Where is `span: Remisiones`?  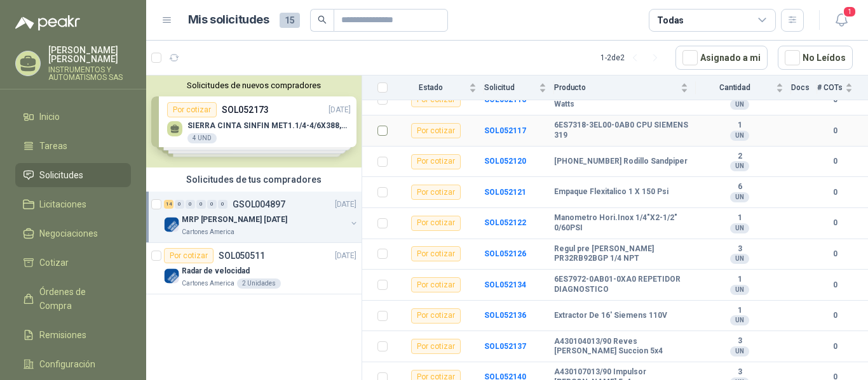 span: Remisiones is located at coordinates (63, 336).